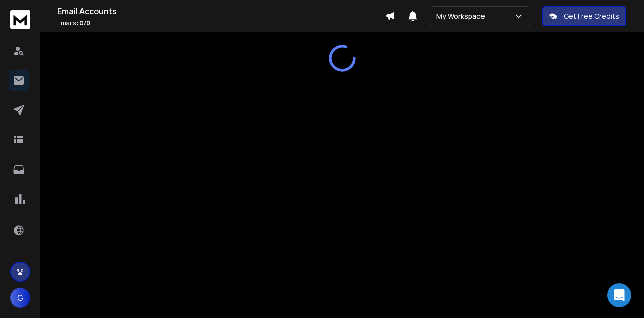 This screenshot has width=644, height=318. I want to click on h1: Email Accounts, so click(221, 11).